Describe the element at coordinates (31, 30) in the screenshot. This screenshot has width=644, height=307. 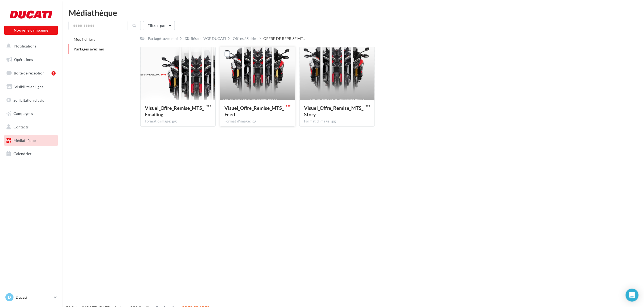
I see `button: Nouvelle campagne` at that location.